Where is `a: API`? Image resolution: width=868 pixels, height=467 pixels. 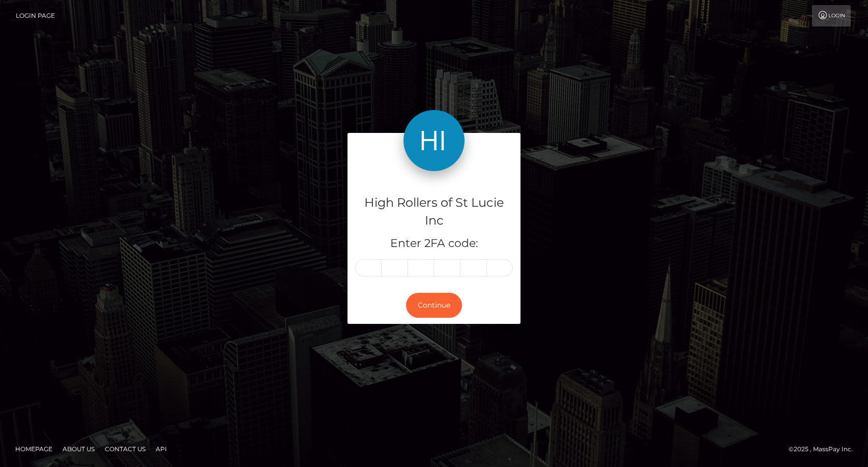
a: API is located at coordinates (161, 448).